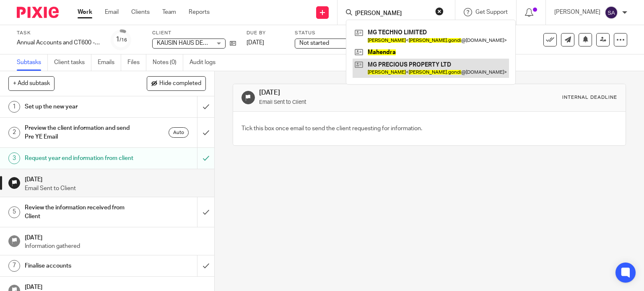 This screenshot has width=644, height=291. Describe the element at coordinates (178, 133) in the screenshot. I see `div: Auto` at that location.